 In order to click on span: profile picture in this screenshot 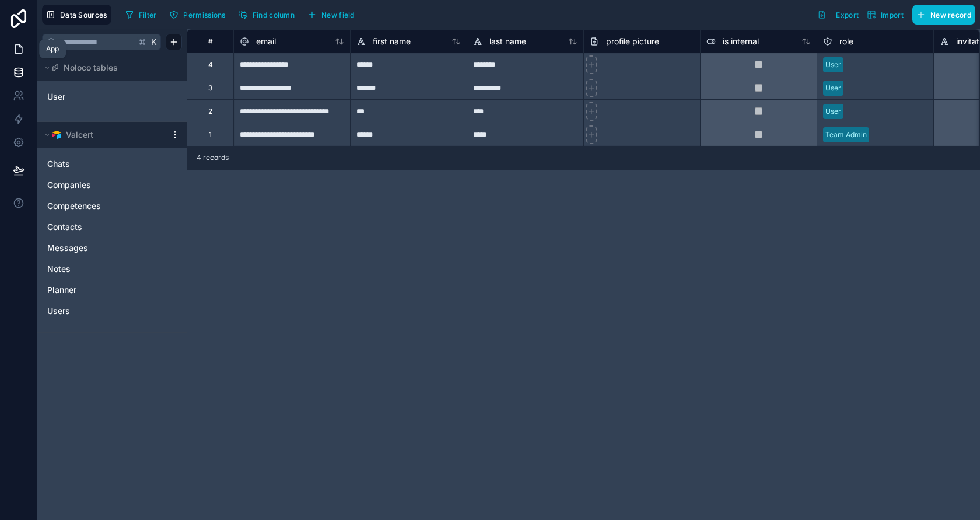, I will do `click(633, 41)`.